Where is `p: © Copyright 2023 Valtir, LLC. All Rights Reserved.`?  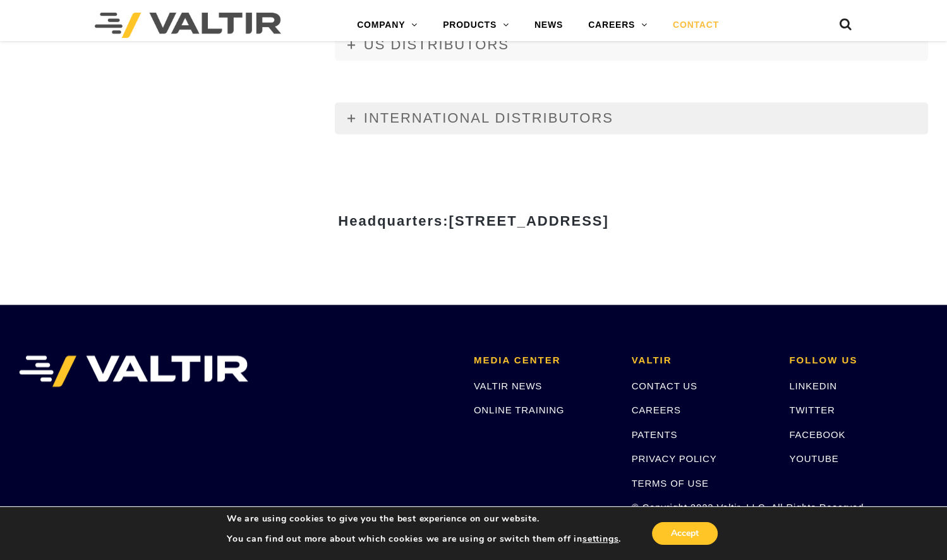
p: © Copyright 2023 Valtir, LLC. All Rights Reserved. is located at coordinates (702, 507).